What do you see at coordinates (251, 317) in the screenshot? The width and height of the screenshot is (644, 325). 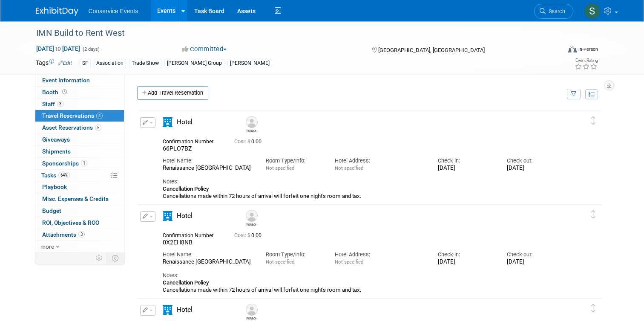 I see `div: Mike Heap` at bounding box center [251, 317].